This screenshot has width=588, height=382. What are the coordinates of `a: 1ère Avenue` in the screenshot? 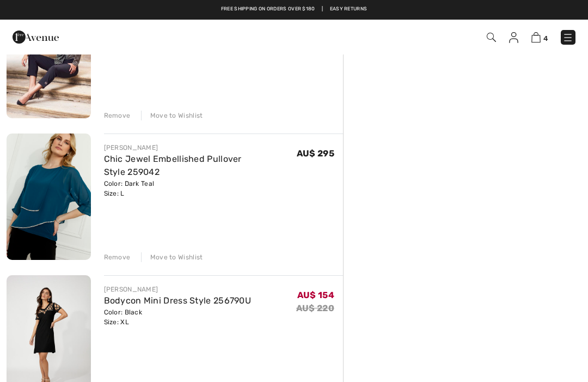 It's located at (36, 36).